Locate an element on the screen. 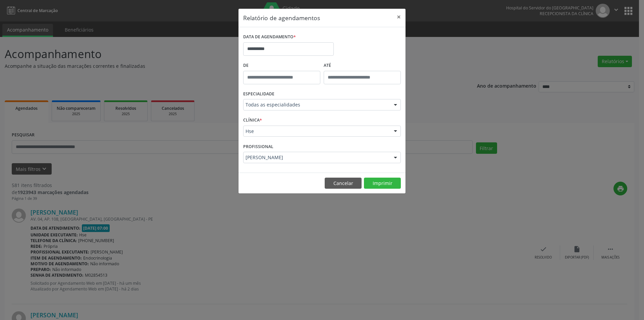 Image resolution: width=644 pixels, height=320 pixels. button: Imprimir is located at coordinates (382, 183).